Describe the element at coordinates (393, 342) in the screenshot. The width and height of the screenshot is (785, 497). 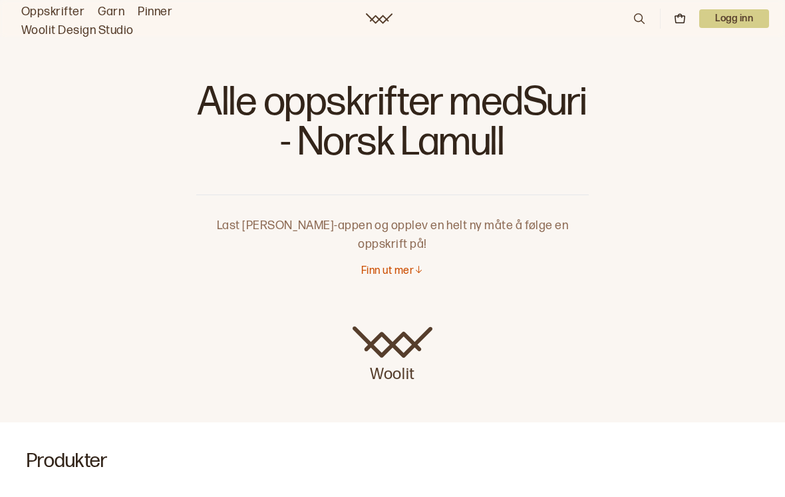
I see `img: Woolit` at that location.